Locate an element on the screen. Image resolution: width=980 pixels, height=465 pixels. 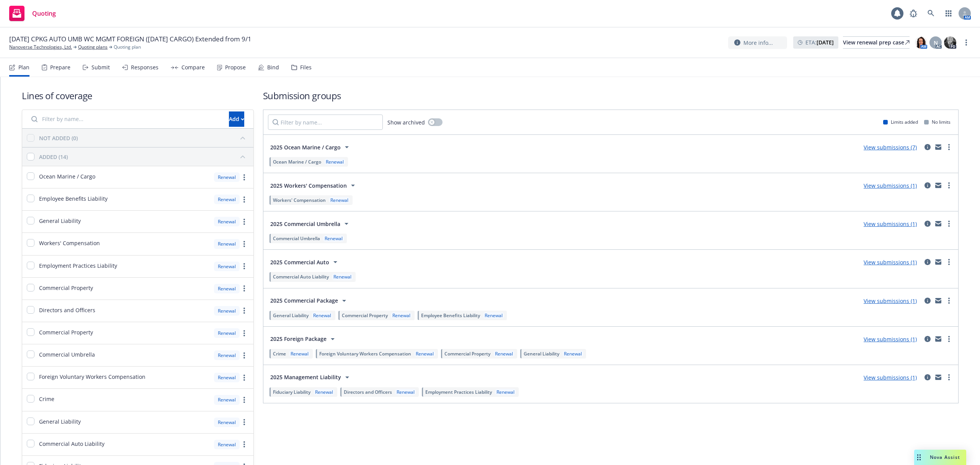
button: Nova Assist is located at coordinates (941, 457).